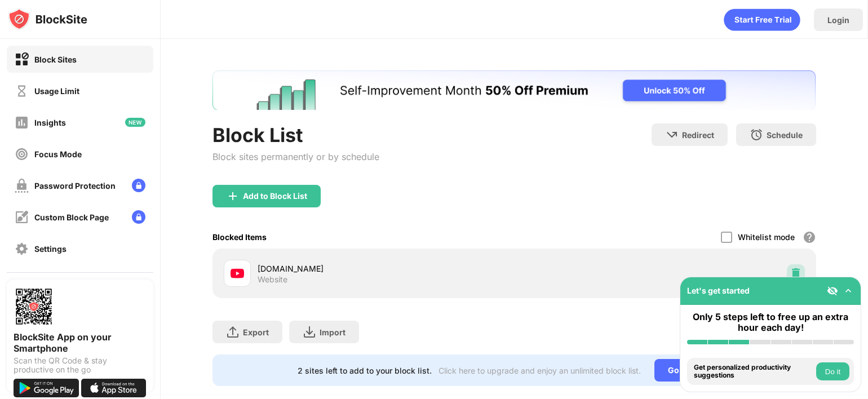 Image resolution: width=868 pixels, height=399 pixels. What do you see at coordinates (697, 135) in the screenshot?
I see `div: Redirect` at bounding box center [697, 135].